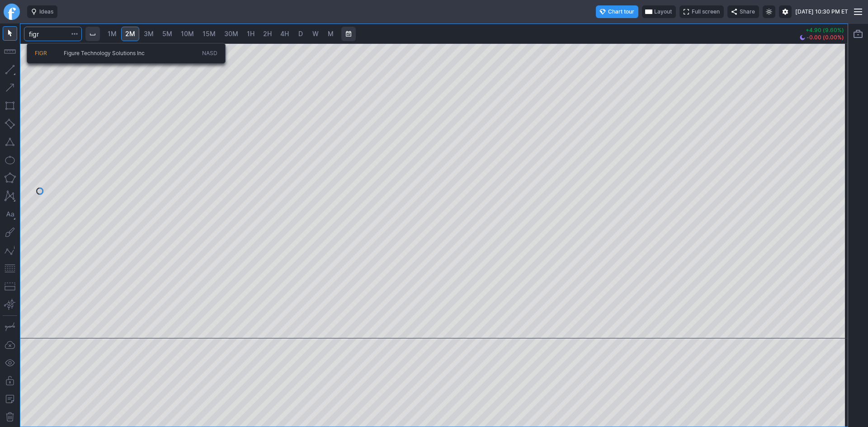 The height and width of the screenshot is (427, 868). What do you see at coordinates (53, 34) in the screenshot?
I see `input: Search` at bounding box center [53, 34].